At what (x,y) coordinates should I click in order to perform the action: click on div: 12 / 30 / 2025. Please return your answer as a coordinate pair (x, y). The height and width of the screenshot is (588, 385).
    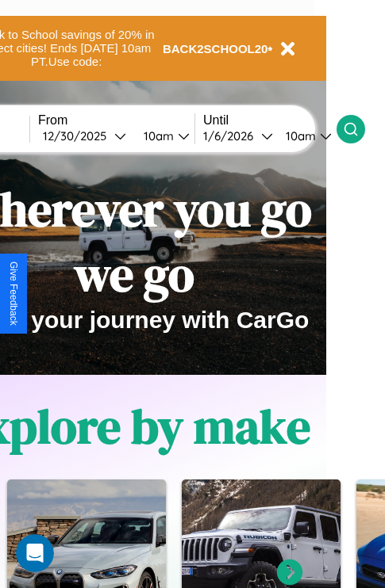
    Looking at the image, I should click on (79, 135).